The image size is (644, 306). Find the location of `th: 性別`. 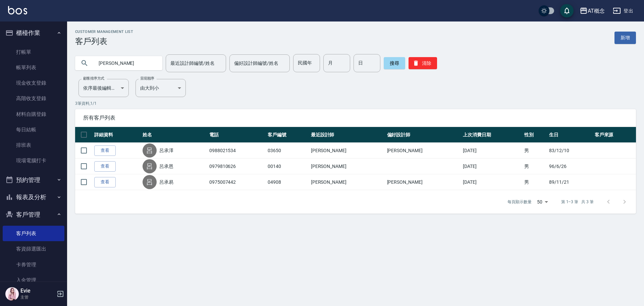

th: 性別 is located at coordinates (535, 134).